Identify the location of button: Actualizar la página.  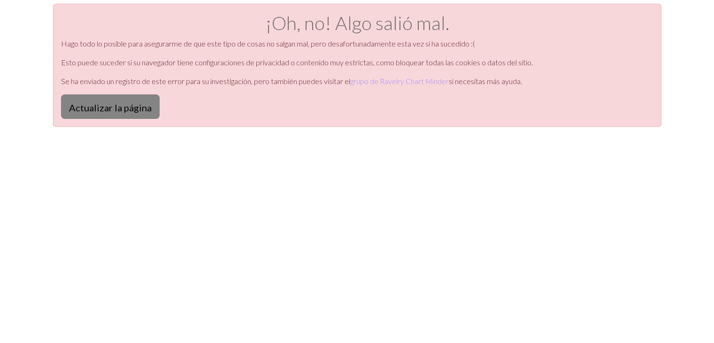
(110, 107).